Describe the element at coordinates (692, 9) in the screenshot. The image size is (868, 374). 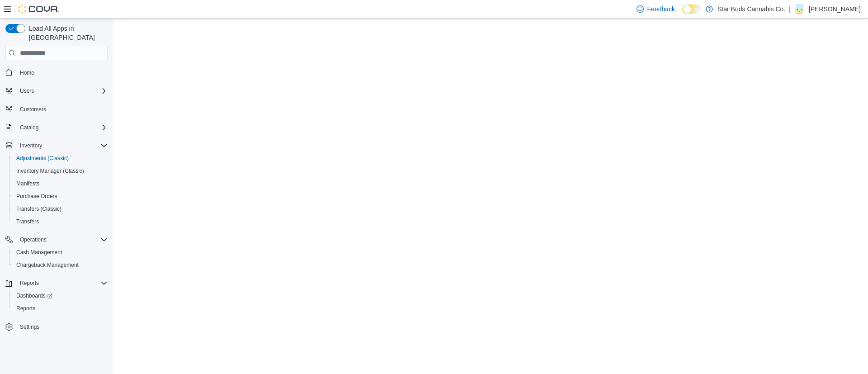
I see `input: Dark Mode` at that location.